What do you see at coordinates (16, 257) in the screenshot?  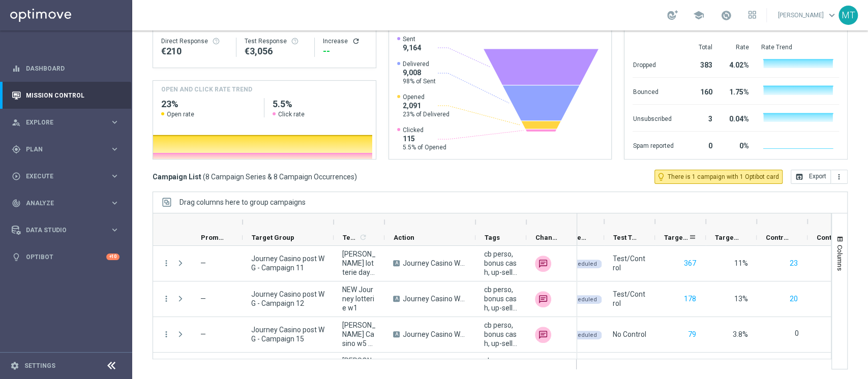 I see `i: lightbulb` at bounding box center [16, 257].